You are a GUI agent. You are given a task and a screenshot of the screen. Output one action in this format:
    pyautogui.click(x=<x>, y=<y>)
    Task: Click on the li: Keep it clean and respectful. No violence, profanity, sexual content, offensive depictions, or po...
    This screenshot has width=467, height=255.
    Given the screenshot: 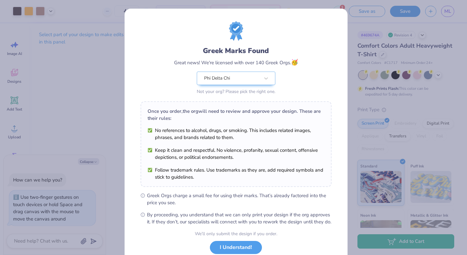 What is the action you would take?
    pyautogui.click(x=236, y=154)
    